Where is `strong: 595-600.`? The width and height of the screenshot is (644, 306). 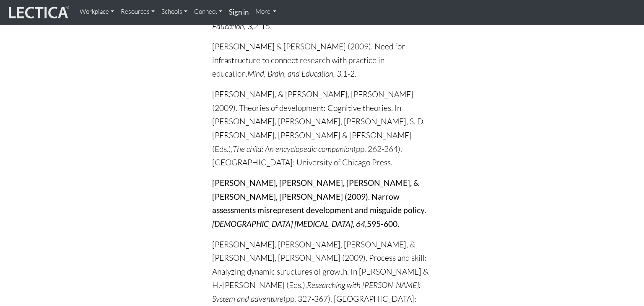 strong: 595-600. is located at coordinates (383, 223).